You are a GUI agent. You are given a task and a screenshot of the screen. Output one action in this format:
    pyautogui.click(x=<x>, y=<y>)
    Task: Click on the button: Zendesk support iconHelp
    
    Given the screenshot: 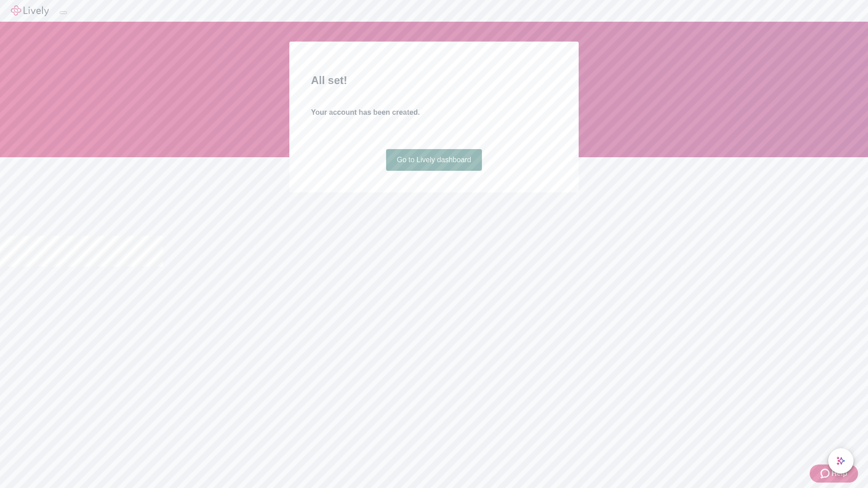 What is the action you would take?
    pyautogui.click(x=833, y=473)
    